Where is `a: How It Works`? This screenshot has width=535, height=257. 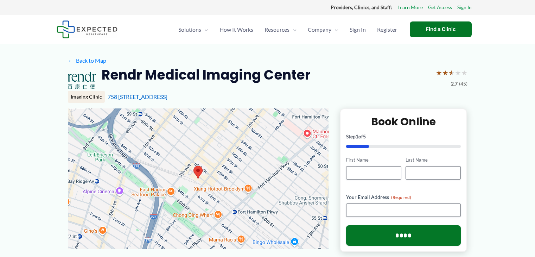
a: How It Works is located at coordinates (237, 30).